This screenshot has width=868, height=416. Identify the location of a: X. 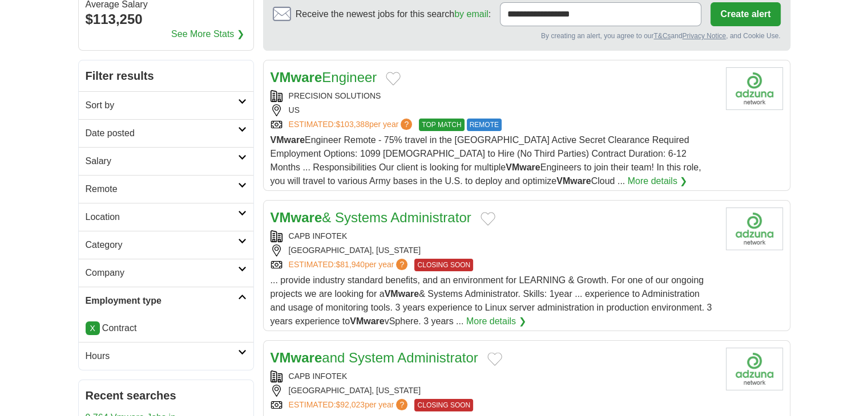
(92, 328).